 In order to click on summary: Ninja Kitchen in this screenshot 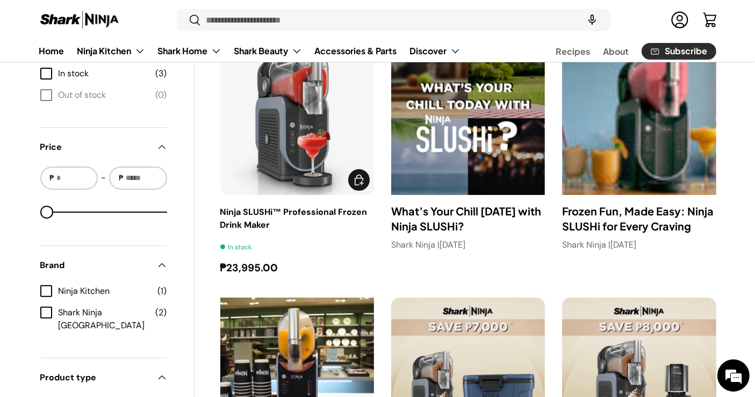, I will do `click(111, 51)`.